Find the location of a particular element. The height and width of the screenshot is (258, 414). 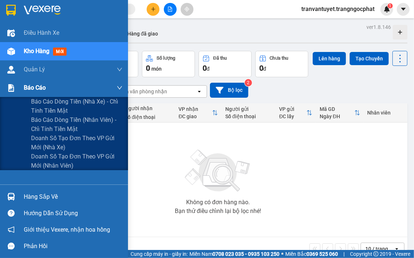

img: logo-vxr is located at coordinates (11, 10).